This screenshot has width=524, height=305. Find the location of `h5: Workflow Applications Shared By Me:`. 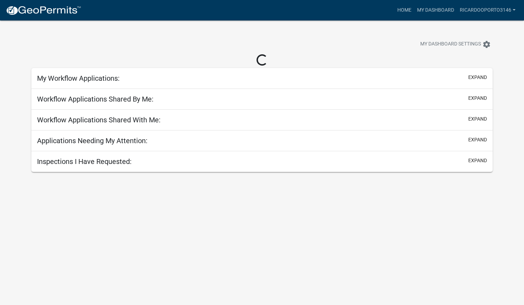

h5: Workflow Applications Shared By Me: is located at coordinates (95, 99).